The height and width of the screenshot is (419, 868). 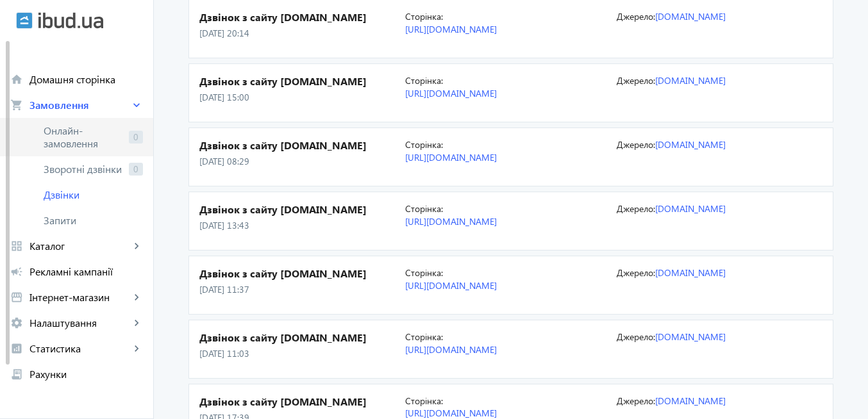 I want to click on mat-icon: campaign, so click(x=17, y=272).